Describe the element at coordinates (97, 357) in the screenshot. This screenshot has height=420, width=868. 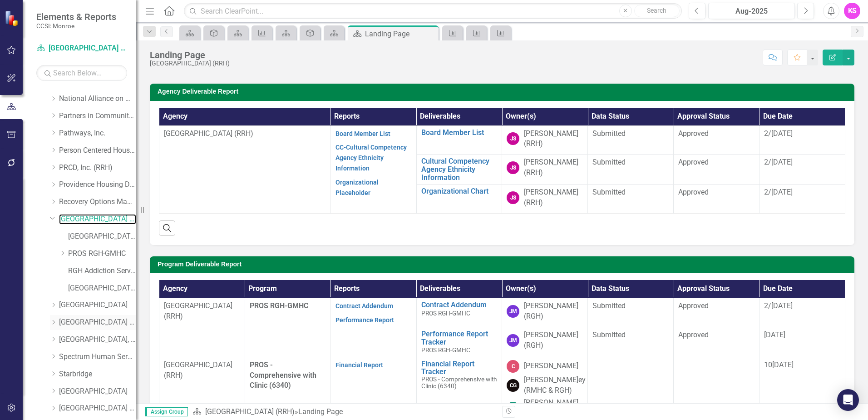
I see `a: Spectrum Human Services, Inc.` at that location.